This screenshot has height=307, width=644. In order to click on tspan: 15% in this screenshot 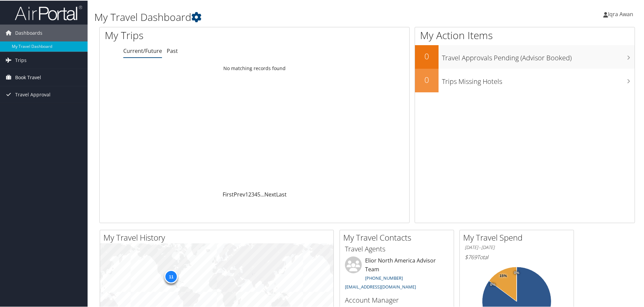, I will do `click(503, 275)`.